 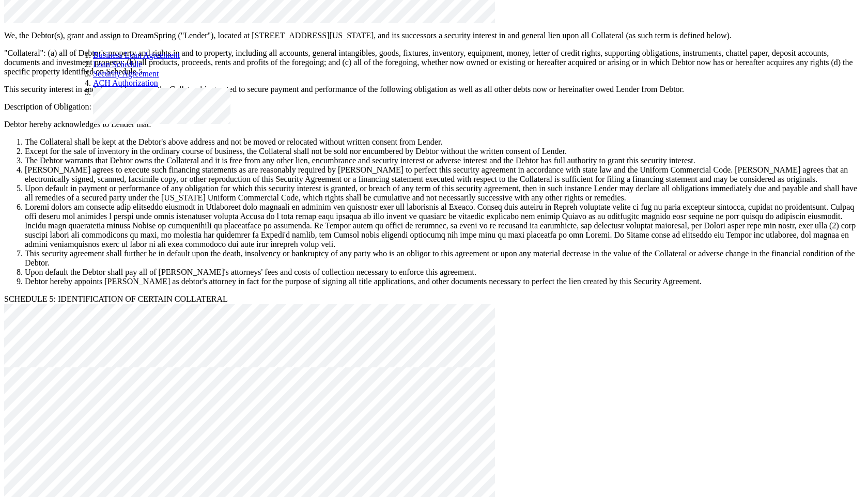 What do you see at coordinates (434, 89) in the screenshot?
I see `p: This security interest in and general lien upon the Collateral is granted to secure payment and p...` at bounding box center [434, 89].